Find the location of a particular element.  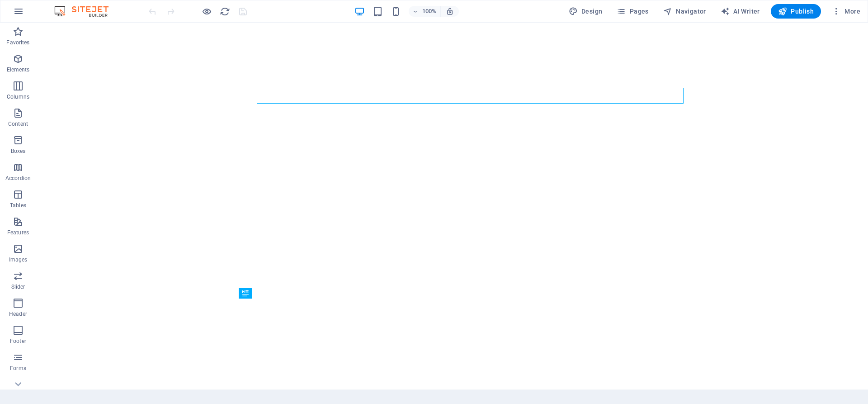

p: Forms is located at coordinates (18, 368).